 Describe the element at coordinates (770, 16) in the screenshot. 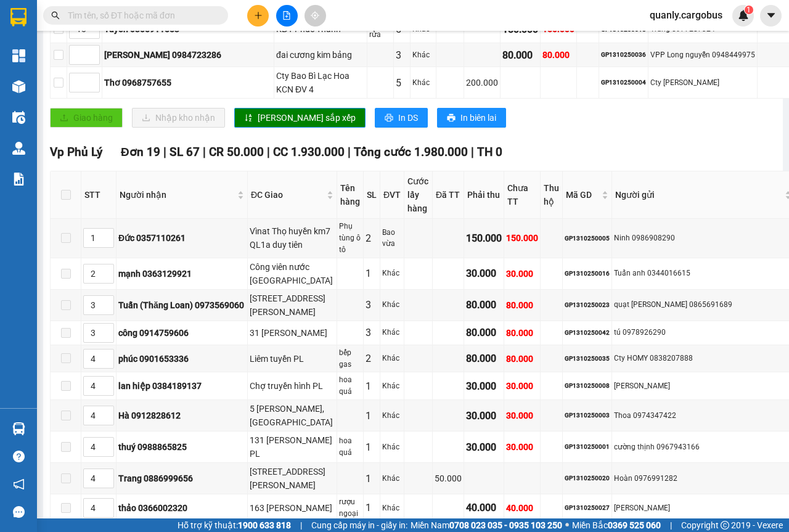

I see `span: caret-down` at that location.